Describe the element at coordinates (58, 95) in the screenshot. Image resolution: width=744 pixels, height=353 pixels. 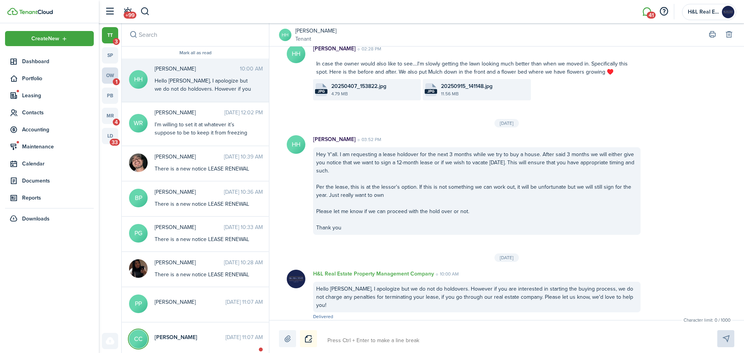
I see `span: Leasing` at that location.